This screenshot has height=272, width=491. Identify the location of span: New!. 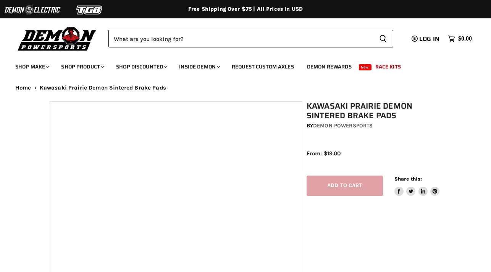
(365, 67).